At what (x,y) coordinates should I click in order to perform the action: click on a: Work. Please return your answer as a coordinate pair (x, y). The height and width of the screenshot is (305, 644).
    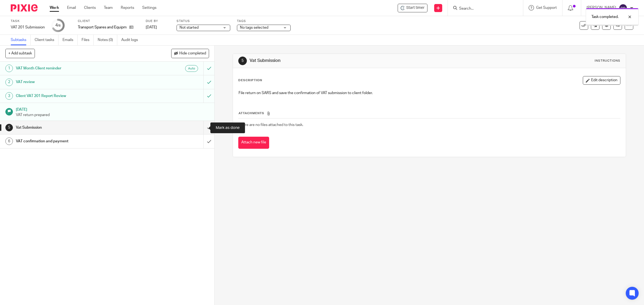
    Looking at the image, I should click on (54, 8).